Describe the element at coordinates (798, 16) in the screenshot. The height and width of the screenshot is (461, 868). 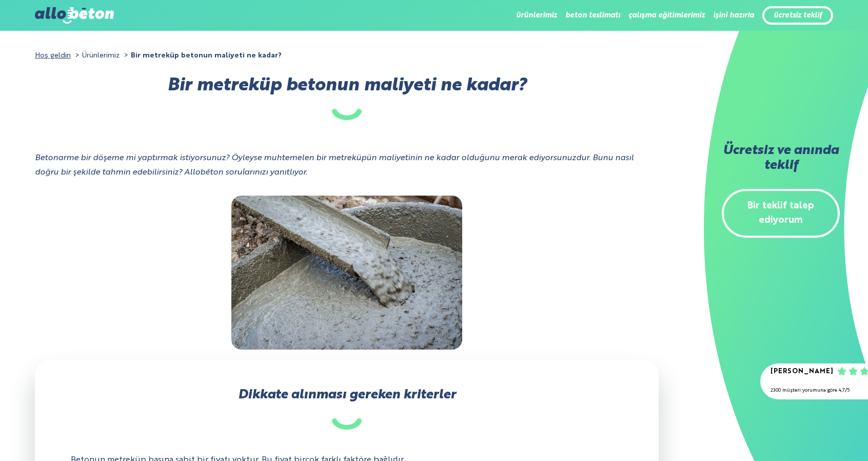
I see `font: ücretsiz teklif` at that location.